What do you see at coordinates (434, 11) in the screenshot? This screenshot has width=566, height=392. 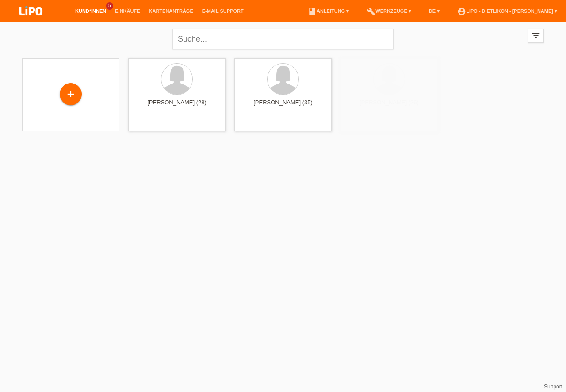 I see `a: DE ▾` at bounding box center [434, 11].